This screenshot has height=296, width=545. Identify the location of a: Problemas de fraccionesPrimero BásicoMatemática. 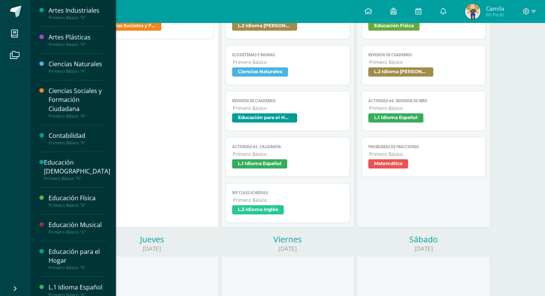
(424, 157).